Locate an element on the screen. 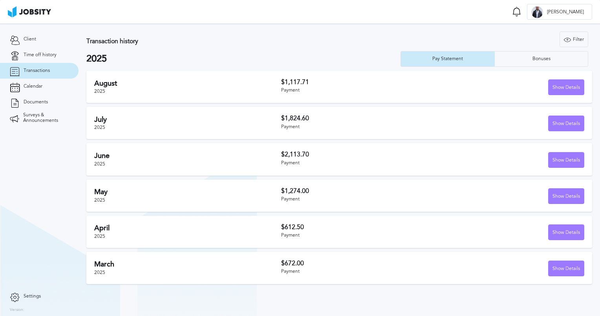 This screenshot has height=316, width=600. div: Bonuses is located at coordinates (541, 59).